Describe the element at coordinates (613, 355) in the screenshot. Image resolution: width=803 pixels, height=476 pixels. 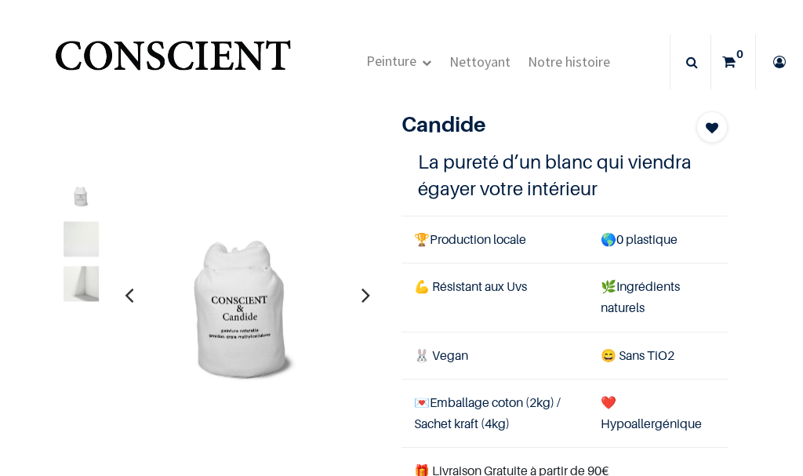
I see `span: 😄 S` at that location.